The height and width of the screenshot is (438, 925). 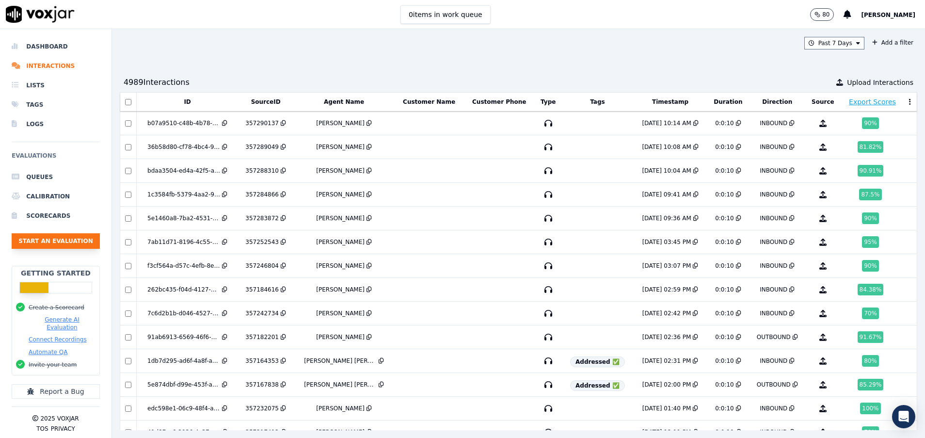 I want to click on a: Interactions, so click(x=56, y=66).